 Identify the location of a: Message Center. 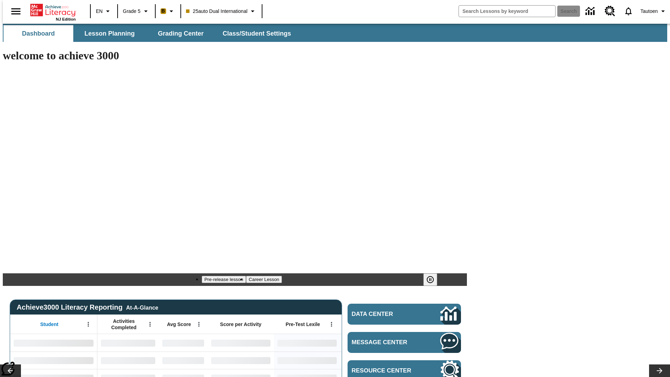
(404, 342).